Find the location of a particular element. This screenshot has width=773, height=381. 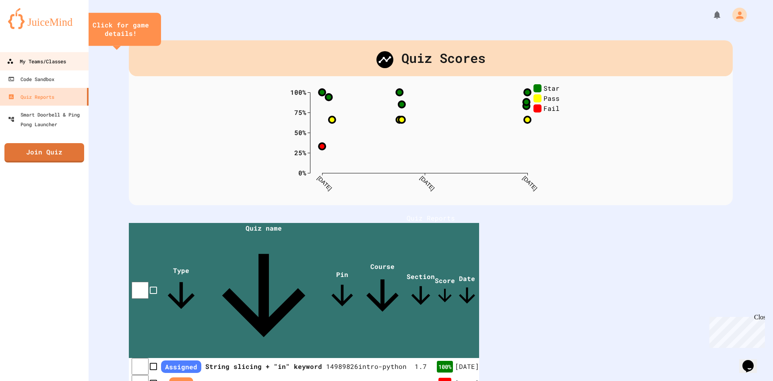

td: 14989826 is located at coordinates (342, 366).